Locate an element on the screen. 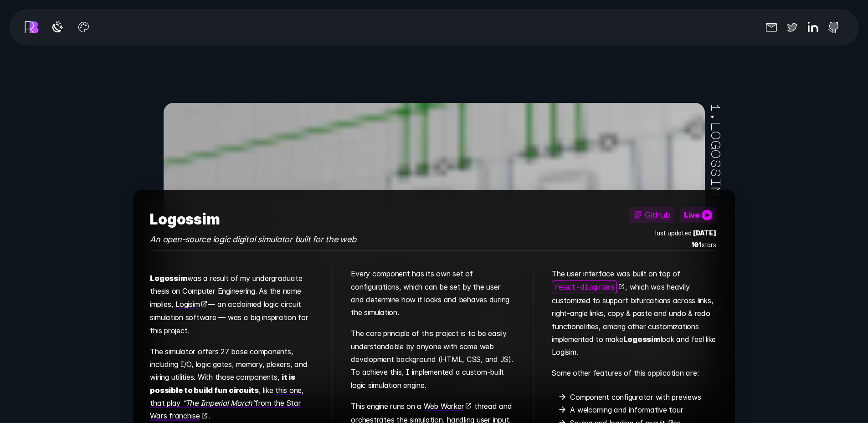  a: Logisim is located at coordinates (191, 304).